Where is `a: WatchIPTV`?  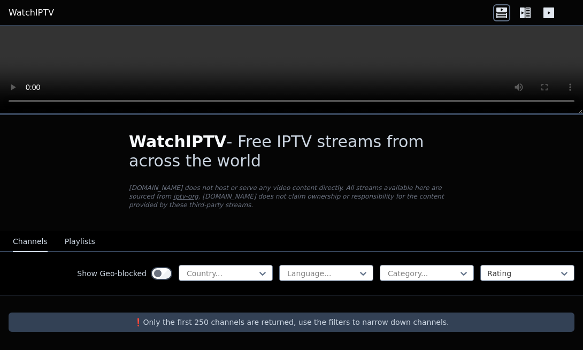
a: WatchIPTV is located at coordinates (31, 13).